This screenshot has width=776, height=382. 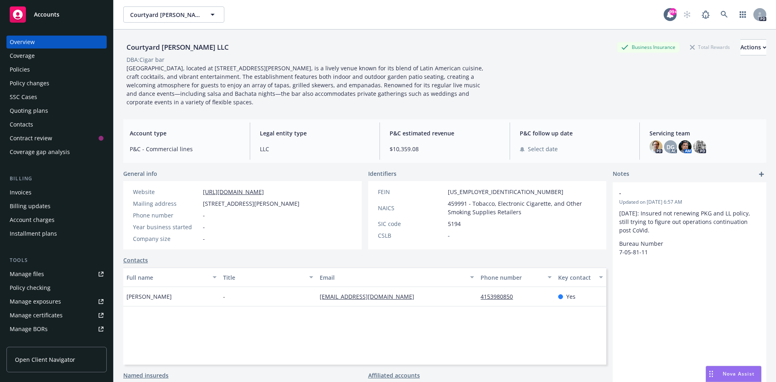 What do you see at coordinates (140, 173) in the screenshot?
I see `span: General info` at bounding box center [140, 173].